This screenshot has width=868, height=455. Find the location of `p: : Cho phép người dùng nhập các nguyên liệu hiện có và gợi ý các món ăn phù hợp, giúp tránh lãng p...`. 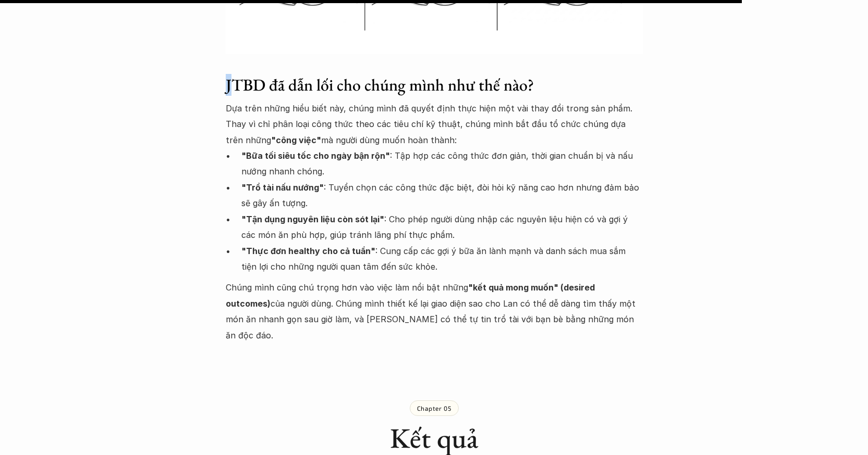

p: : Cho phép người dùng nhập các nguyên liệu hiện có và gợi ý các món ăn phù hợp, giúp tránh lãng p... is located at coordinates (442, 227).